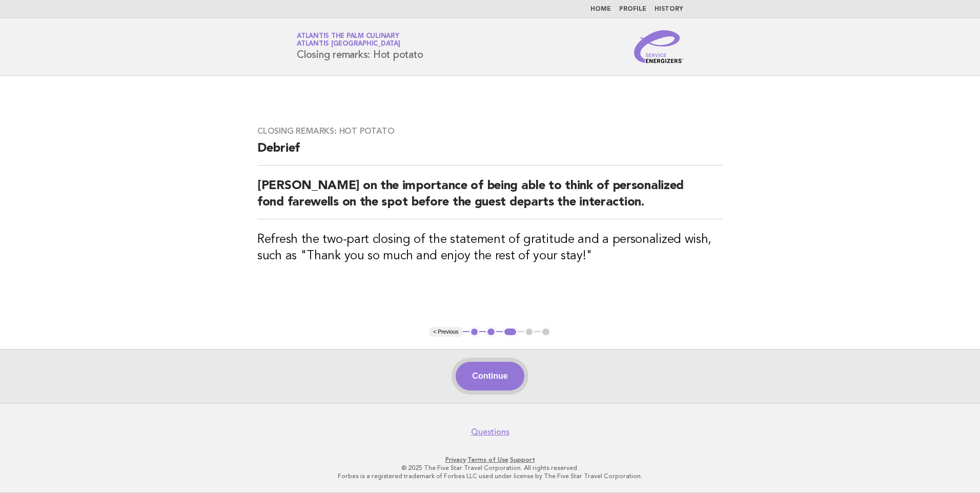 Image resolution: width=980 pixels, height=493 pixels. What do you see at coordinates (360, 46) in the screenshot?
I see `h1: Closing remarks: Hot potato` at bounding box center [360, 46].